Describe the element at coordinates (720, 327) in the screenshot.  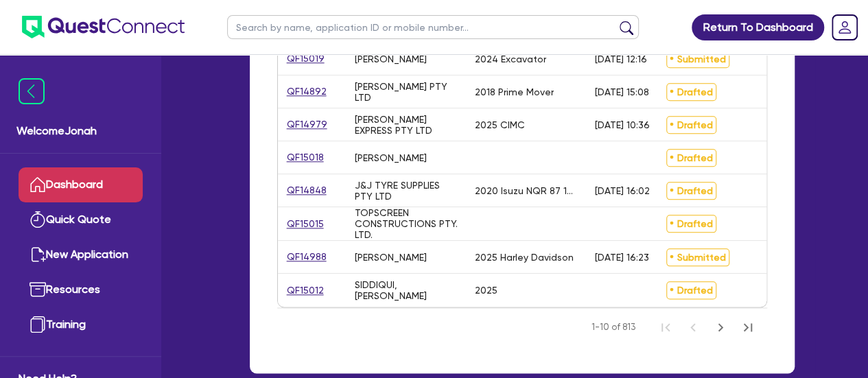
I see `button: Next Page` at that location.